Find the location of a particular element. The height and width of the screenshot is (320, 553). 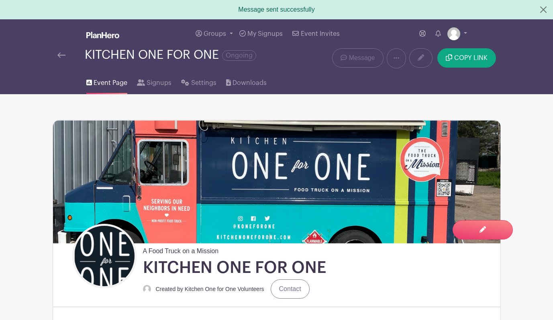

a: Event Invites is located at coordinates (316, 34).